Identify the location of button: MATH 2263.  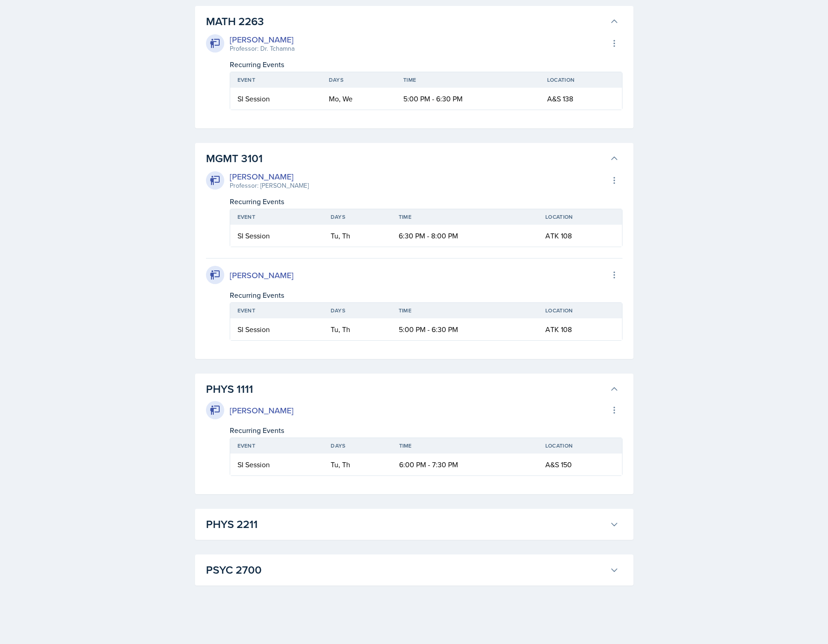
(412, 22).